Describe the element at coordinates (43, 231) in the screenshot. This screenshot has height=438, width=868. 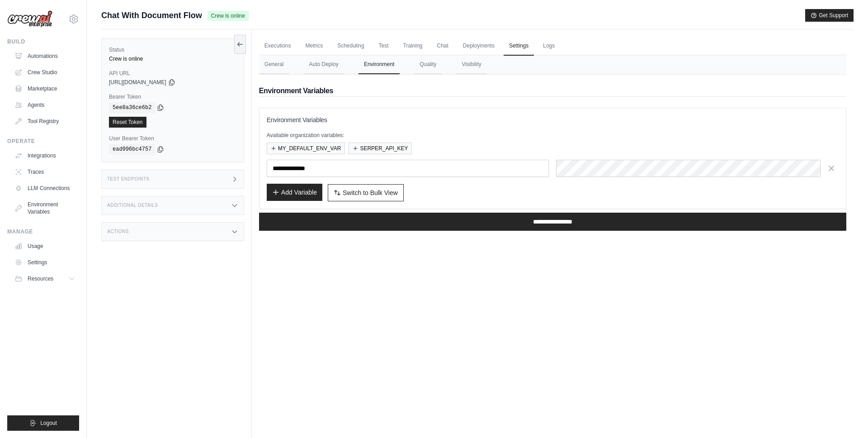
I see `div: Manage` at that location.